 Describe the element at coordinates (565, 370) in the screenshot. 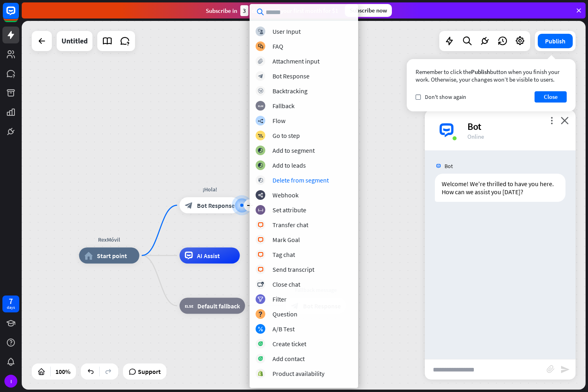

I see `i: send` at that location.